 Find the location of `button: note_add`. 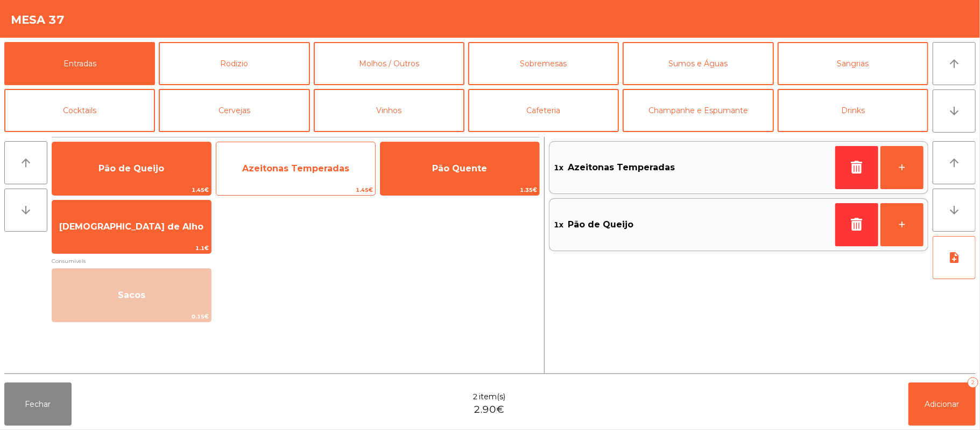

button: note_add is located at coordinates (954, 257).